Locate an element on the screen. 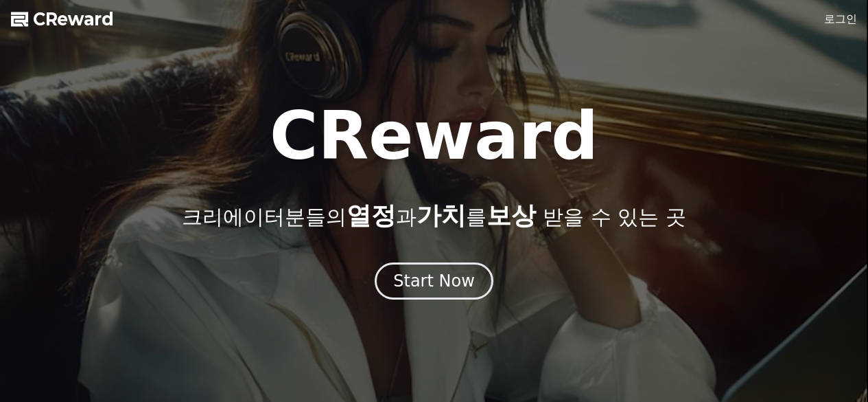  button: Start Now is located at coordinates (433, 281).